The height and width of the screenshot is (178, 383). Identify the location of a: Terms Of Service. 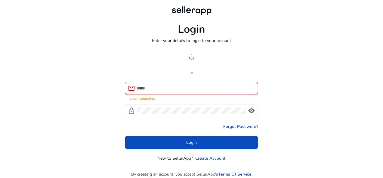
(235, 174).